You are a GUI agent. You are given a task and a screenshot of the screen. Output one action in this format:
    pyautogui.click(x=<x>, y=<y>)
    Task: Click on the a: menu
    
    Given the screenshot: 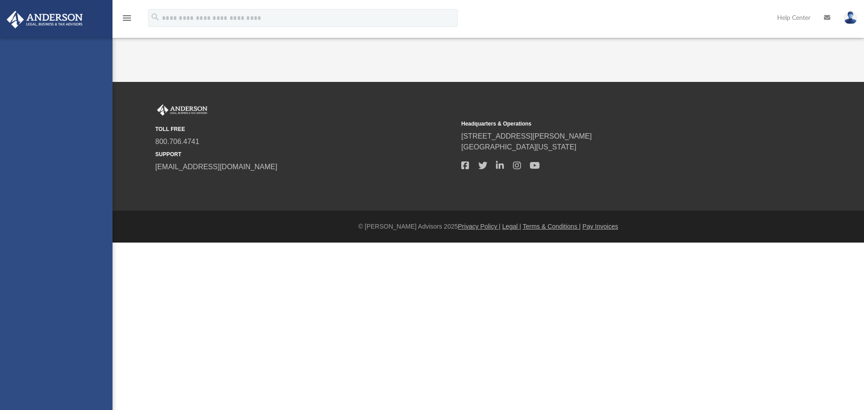 What is the action you would take?
    pyautogui.click(x=127, y=20)
    